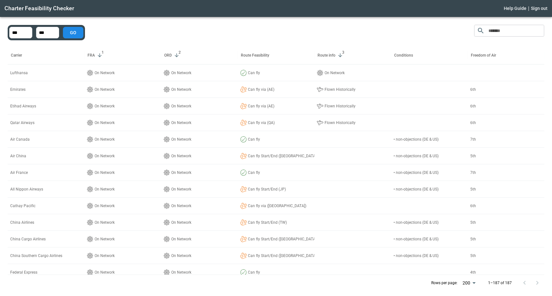 The image size is (552, 296). Describe the element at coordinates (403, 55) in the screenshot. I see `div: Conditions` at that location.